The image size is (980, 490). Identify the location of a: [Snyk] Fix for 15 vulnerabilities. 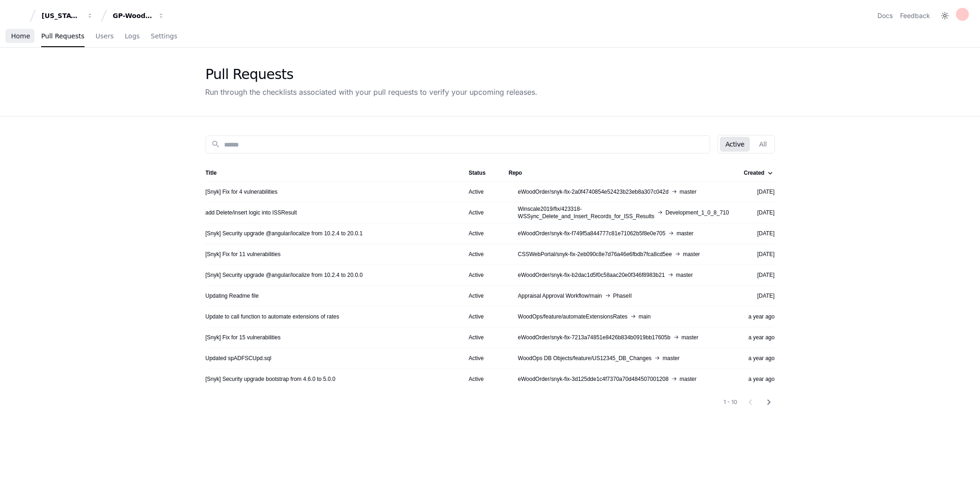
(243, 337).